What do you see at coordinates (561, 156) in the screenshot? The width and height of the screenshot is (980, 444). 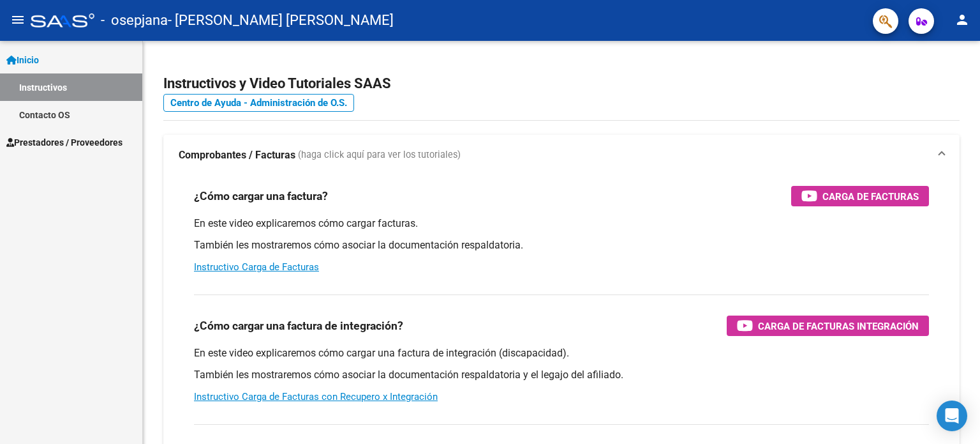 I see `mat-expansion-panel-header: Comprobantes / Facturas (haga click aquí para ver los tutoriales)` at bounding box center [561, 156].